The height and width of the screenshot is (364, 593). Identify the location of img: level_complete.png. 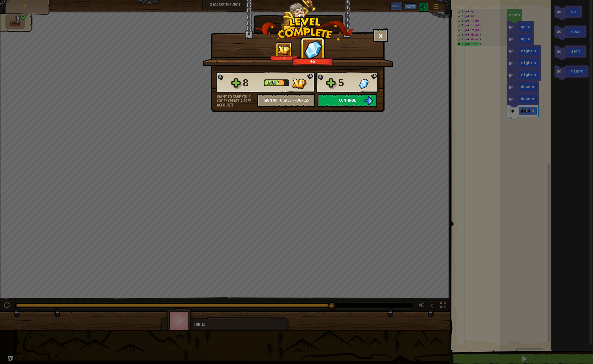
(304, 29).